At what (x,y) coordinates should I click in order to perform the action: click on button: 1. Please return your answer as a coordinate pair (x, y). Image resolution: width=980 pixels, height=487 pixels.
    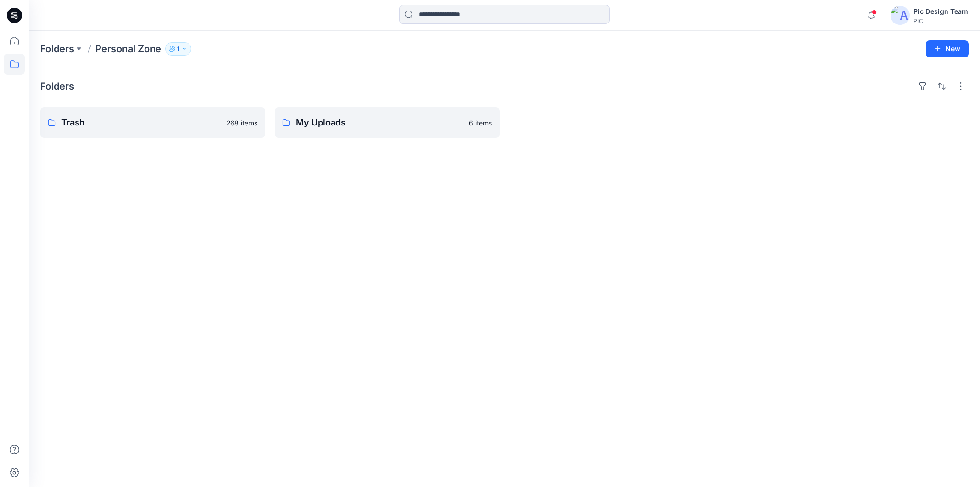
    Looking at the image, I should click on (178, 49).